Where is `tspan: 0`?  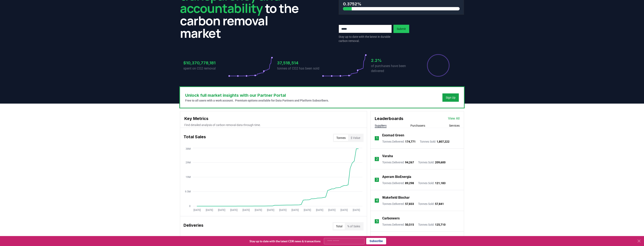
tspan: 0 is located at coordinates (190, 206).